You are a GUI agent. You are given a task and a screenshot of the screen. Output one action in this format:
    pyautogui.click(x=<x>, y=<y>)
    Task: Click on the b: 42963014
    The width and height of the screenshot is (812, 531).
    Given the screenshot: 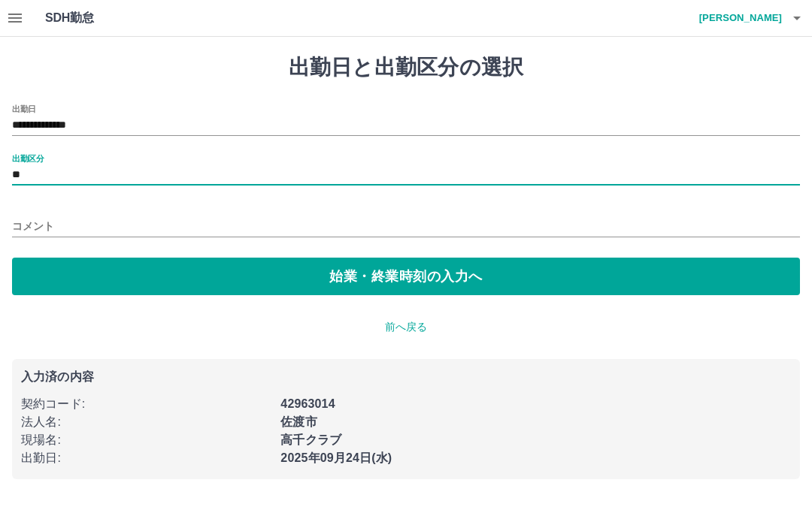 What is the action you would take?
    pyautogui.click(x=307, y=404)
    